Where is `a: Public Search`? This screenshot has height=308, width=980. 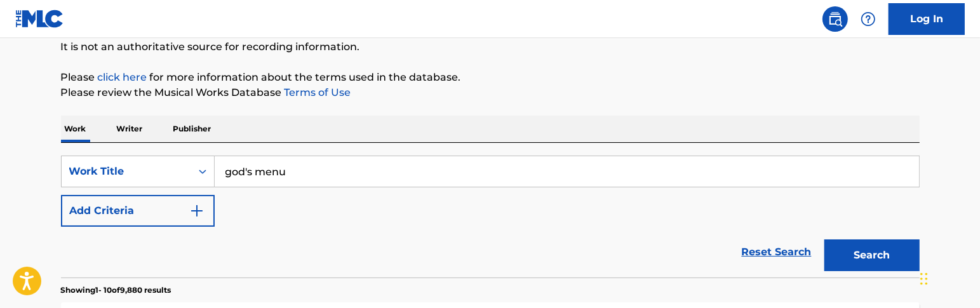 a: Public Search is located at coordinates (835, 19).